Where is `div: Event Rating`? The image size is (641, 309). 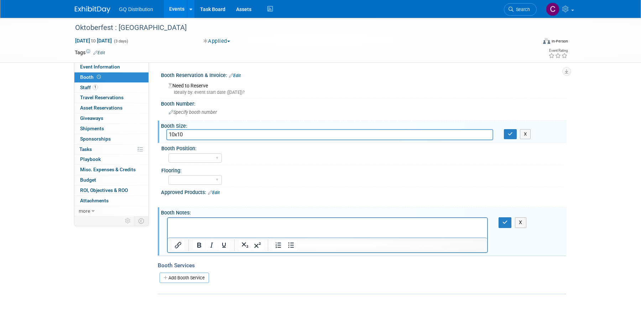 div: Event Rating is located at coordinates (558, 51).